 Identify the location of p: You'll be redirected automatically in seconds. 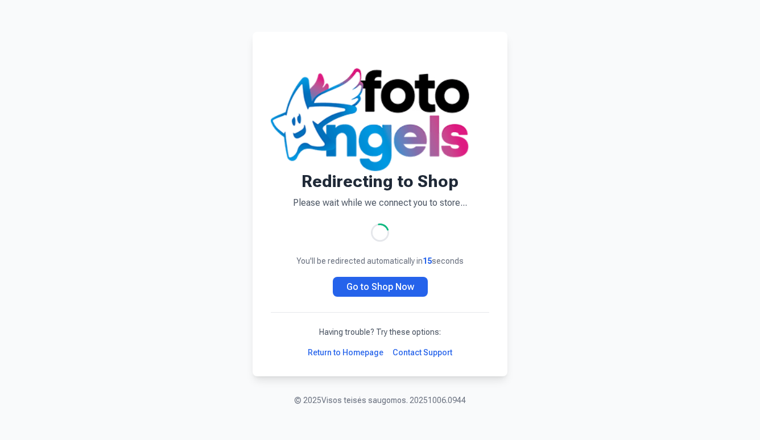
(380, 261).